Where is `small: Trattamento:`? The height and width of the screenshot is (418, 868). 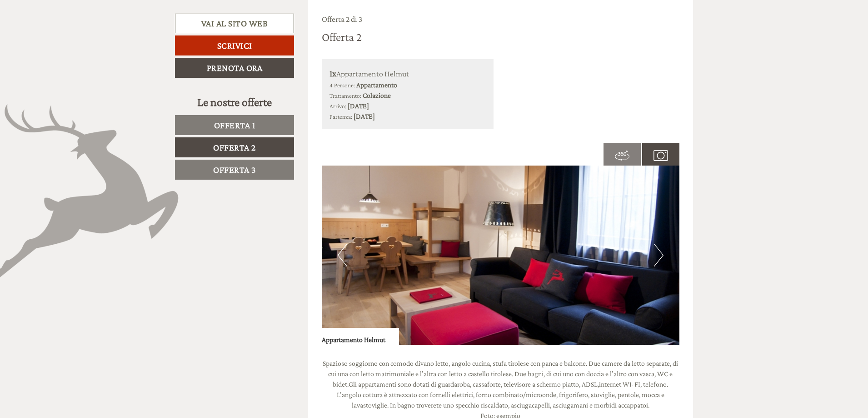 small: Trattamento: is located at coordinates (345, 96).